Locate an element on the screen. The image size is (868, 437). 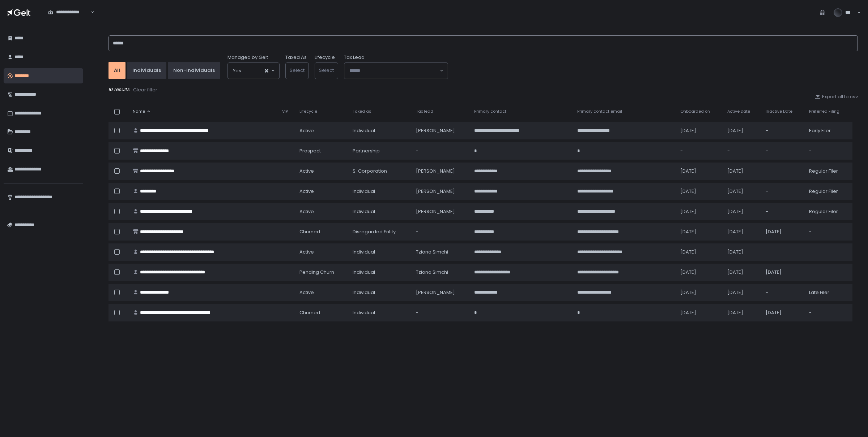
span: VIP is located at coordinates (285, 112).